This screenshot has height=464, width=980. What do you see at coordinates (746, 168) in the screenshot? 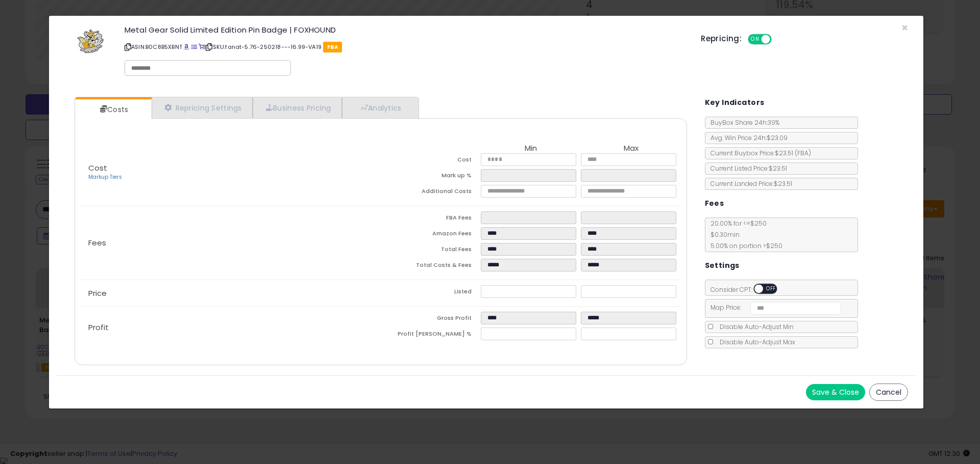
I see `span: Current Listed Price: $23.51` at bounding box center [746, 168].